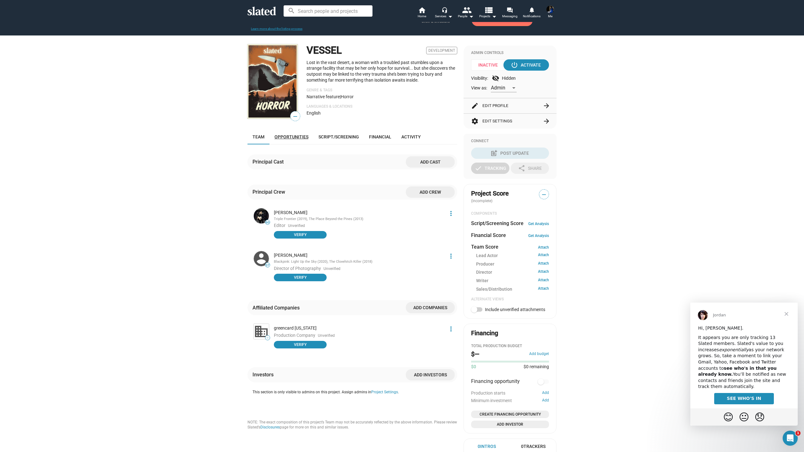  I want to click on input: Search people and projects, so click(328, 11).